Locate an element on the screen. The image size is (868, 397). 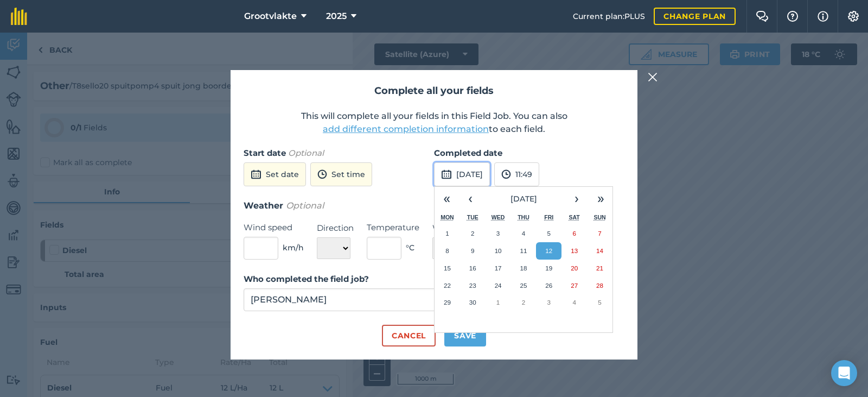
span: 2025 is located at coordinates (337, 16).